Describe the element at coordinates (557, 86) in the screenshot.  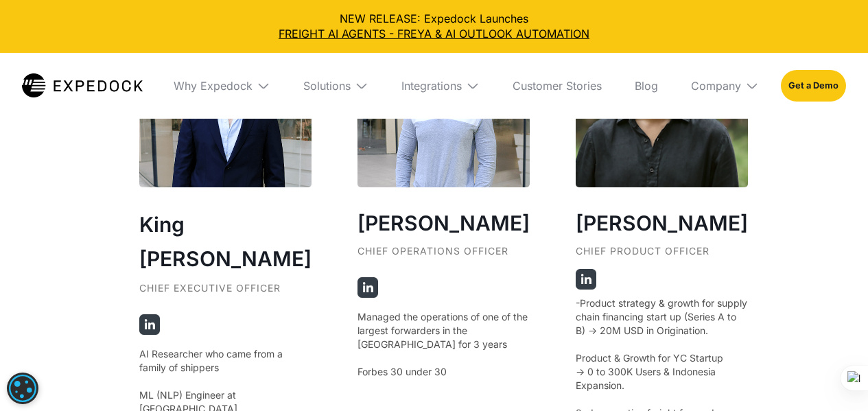
I see `a: Customer Stories` at that location.